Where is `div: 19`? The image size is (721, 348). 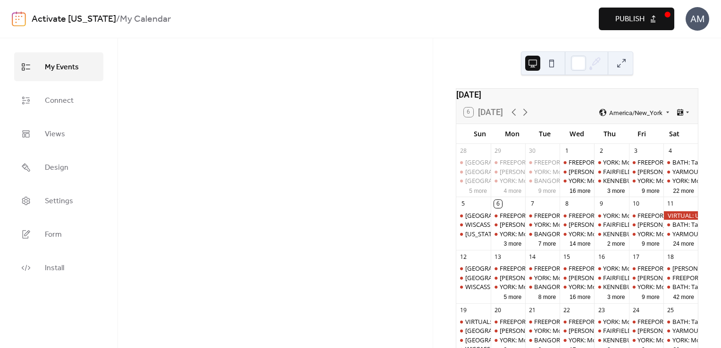 div: 19 is located at coordinates (463, 310).